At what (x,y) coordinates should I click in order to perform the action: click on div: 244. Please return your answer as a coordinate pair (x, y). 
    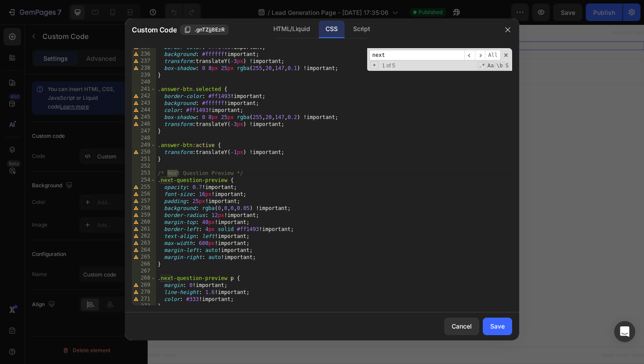
    Looking at the image, I should click on (144, 110).